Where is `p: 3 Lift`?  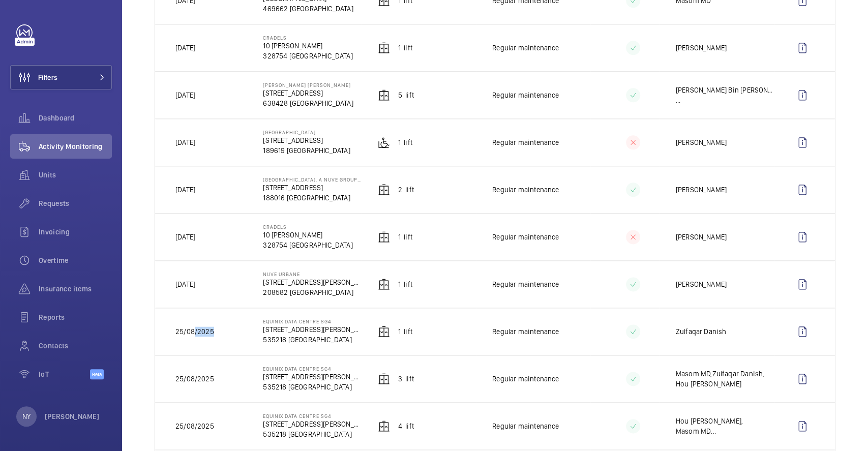
p: 3 Lift is located at coordinates (406, 379).